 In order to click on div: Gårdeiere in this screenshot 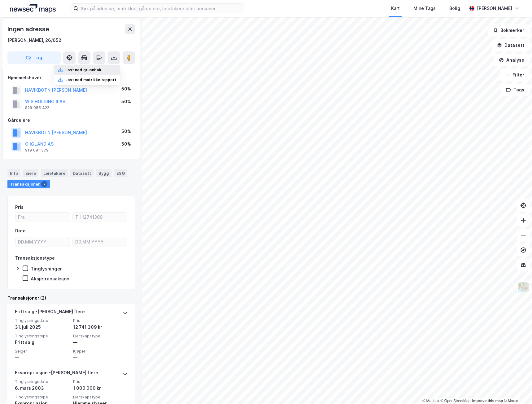, I will do `click(71, 120)`.